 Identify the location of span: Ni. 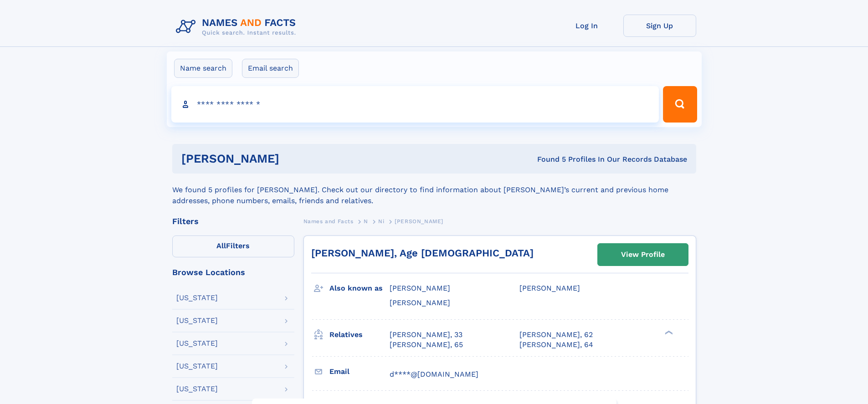
(381, 221).